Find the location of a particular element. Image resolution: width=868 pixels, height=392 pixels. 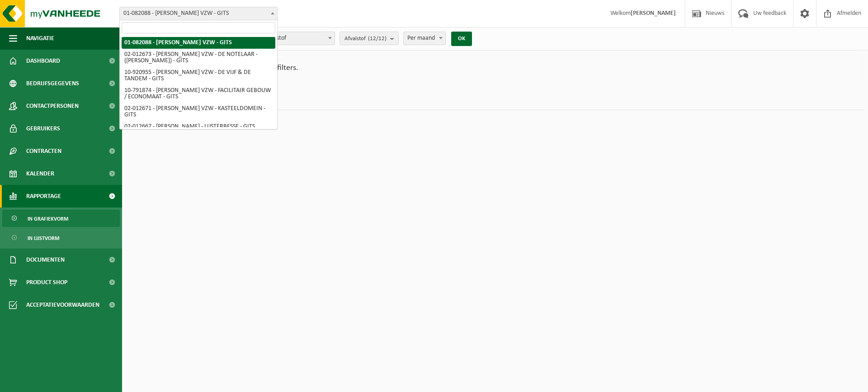

span: Contracten is located at coordinates (43, 151).